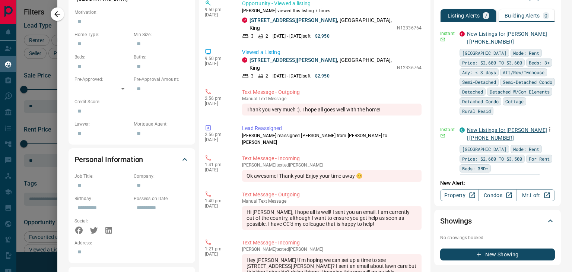 The height and width of the screenshot is (272, 572). Describe the element at coordinates (102, 221) in the screenshot. I see `p: Social:` at that location.